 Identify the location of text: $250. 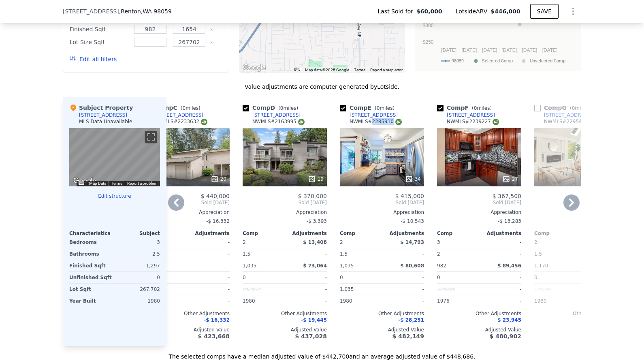
(428, 42).